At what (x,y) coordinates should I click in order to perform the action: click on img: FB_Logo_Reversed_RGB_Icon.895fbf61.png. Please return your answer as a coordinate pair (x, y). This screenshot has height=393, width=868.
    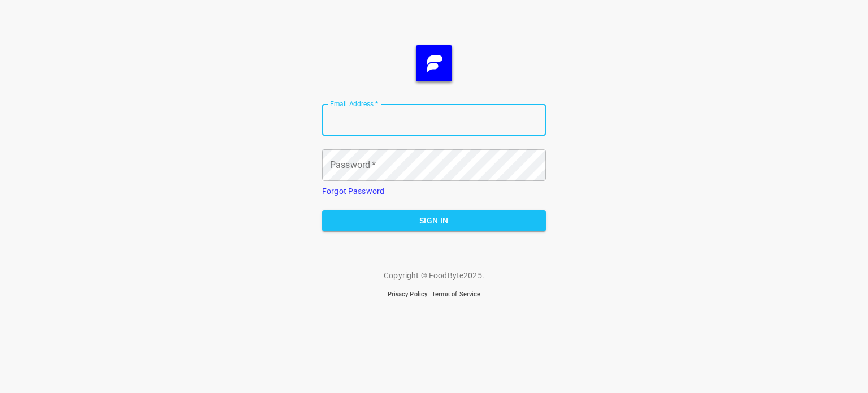
    Looking at the image, I should click on (434, 63).